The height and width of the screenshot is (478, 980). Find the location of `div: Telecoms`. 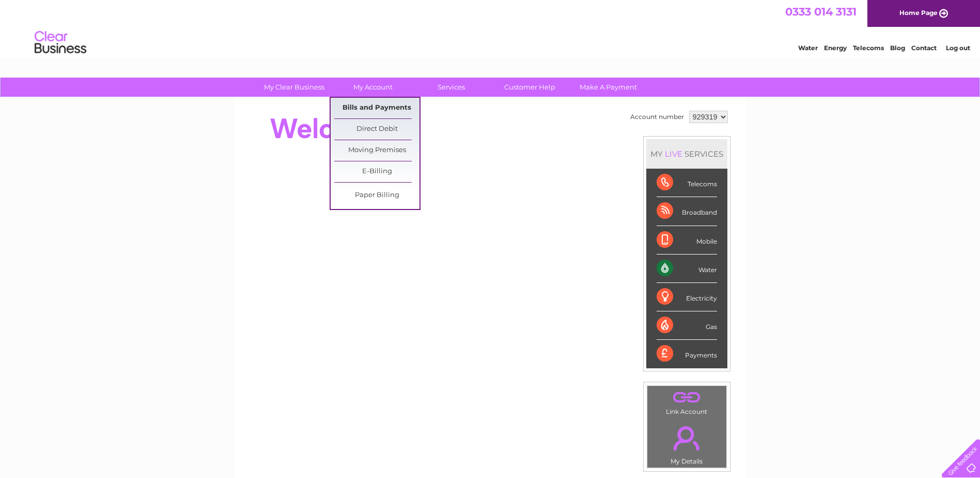

div: Telecoms is located at coordinates (687, 183).